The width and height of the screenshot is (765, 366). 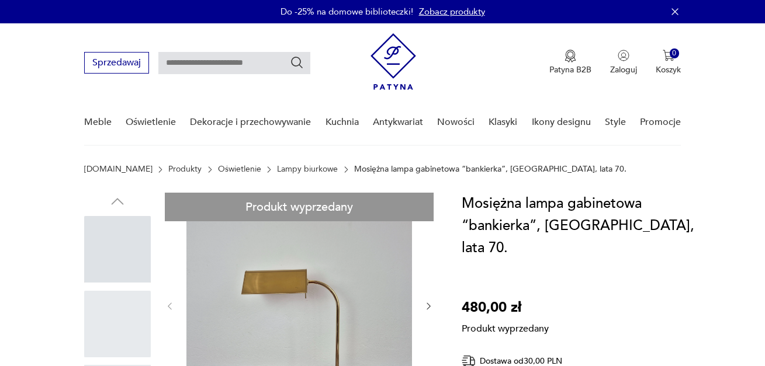 I want to click on a: Produkty, so click(x=185, y=169).